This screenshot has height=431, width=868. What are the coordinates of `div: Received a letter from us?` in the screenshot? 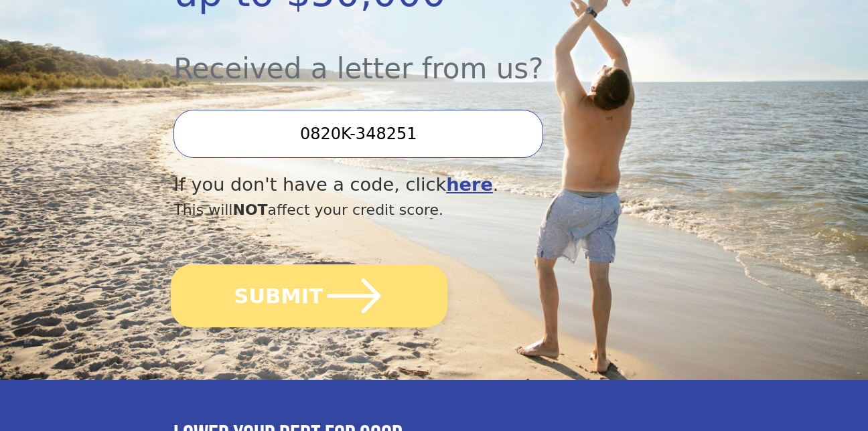 It's located at (394, 56).